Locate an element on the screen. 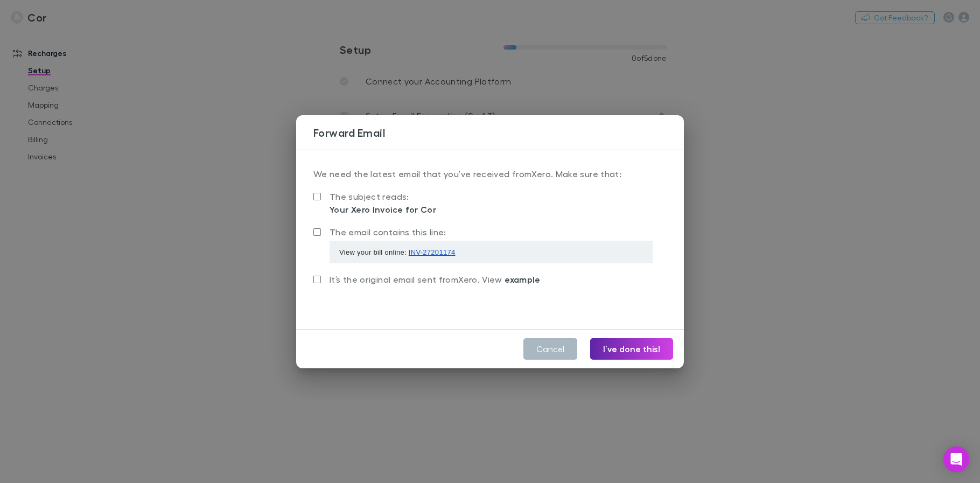 This screenshot has height=483, width=980. span: example is located at coordinates (522, 279).